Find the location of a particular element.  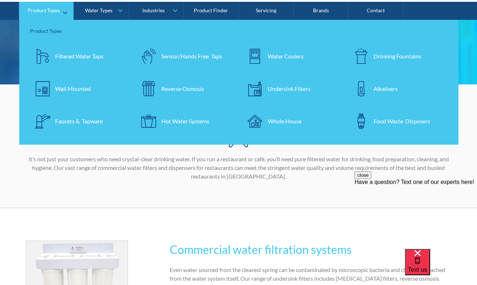

nav: Product Types is located at coordinates (238, 82).